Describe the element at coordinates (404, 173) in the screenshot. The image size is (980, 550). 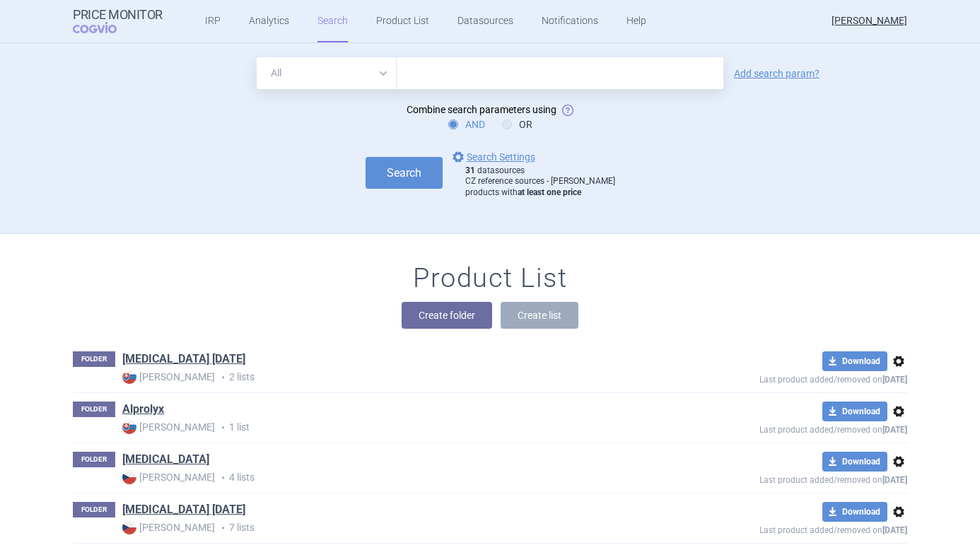
I see `button: Search` at that location.